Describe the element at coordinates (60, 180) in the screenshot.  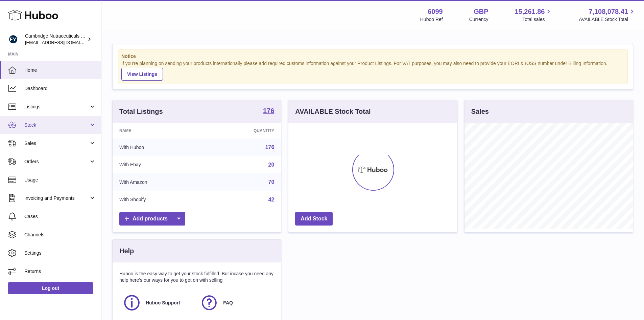
I see `span: Usage` at that location.